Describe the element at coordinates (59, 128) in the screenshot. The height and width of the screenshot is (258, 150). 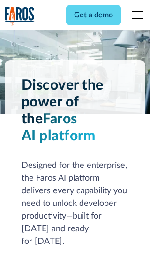
I see `span: Faros AI platform` at that location.